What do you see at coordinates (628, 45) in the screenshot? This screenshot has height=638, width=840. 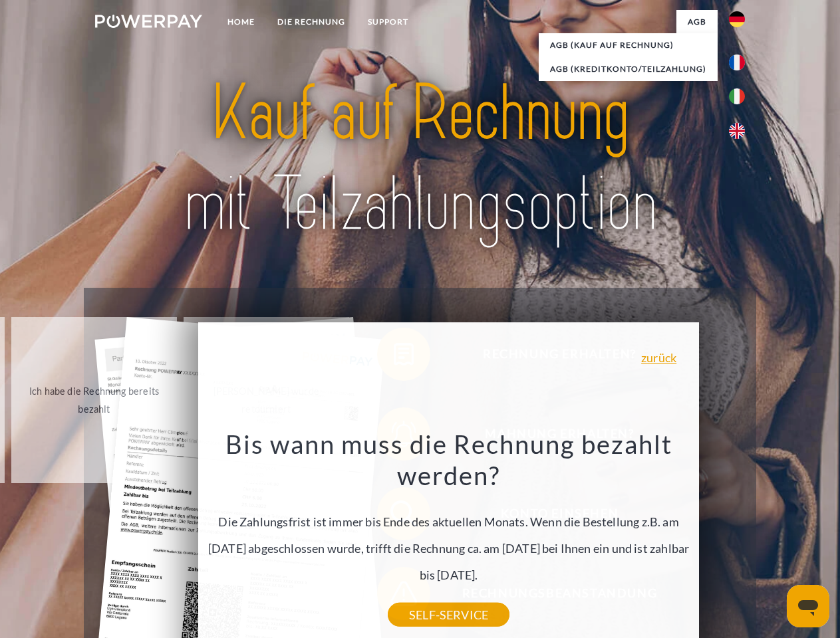 I see `a: AGB (Kauf auf Rechnung)` at bounding box center [628, 45].